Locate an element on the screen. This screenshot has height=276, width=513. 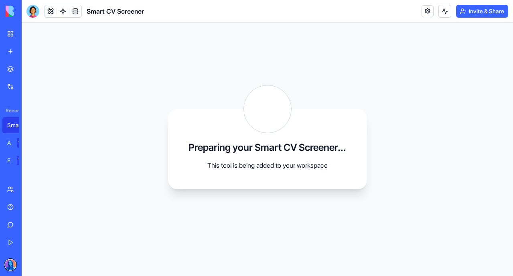
a: Feedback FormTRY is located at coordinates (18, 160).